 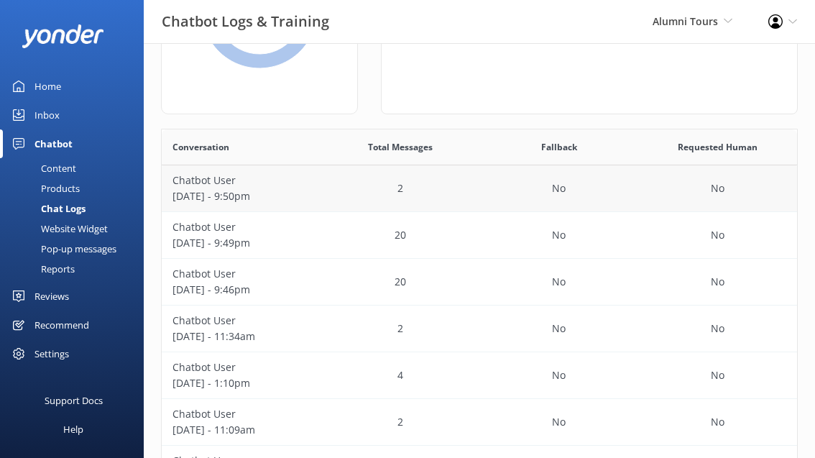 I want to click on a: Chat Logs, so click(x=76, y=208).